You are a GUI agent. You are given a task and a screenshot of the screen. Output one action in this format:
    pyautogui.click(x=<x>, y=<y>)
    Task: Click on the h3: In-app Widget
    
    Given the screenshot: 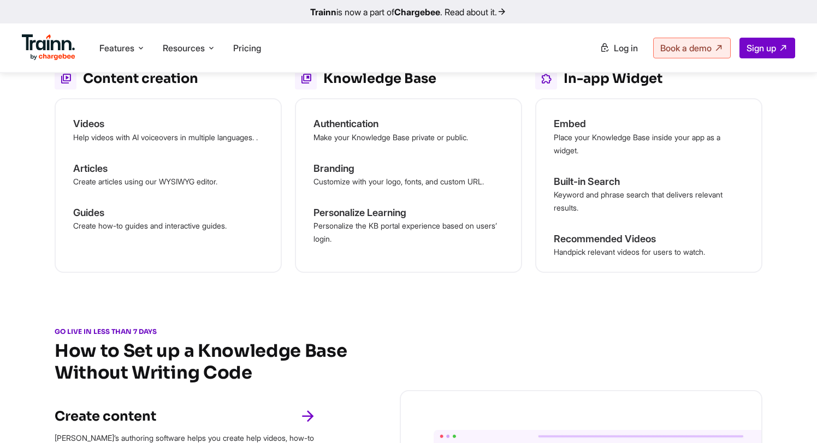 What is the action you would take?
    pyautogui.click(x=613, y=79)
    